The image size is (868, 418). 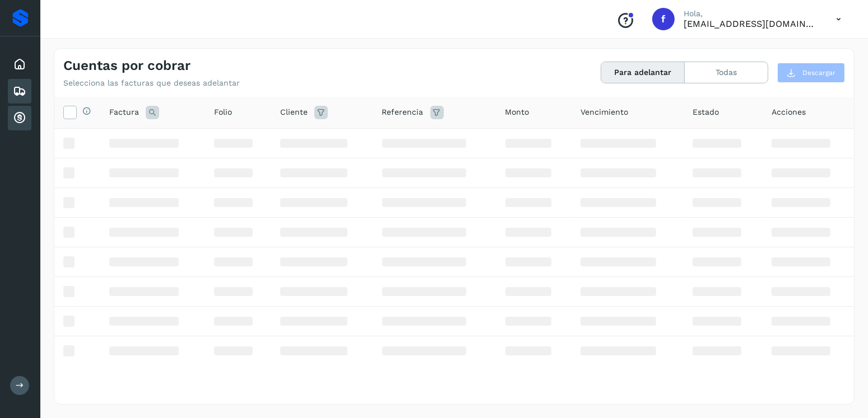 What do you see at coordinates (788, 112) in the screenshot?
I see `span: Acciones` at bounding box center [788, 112].